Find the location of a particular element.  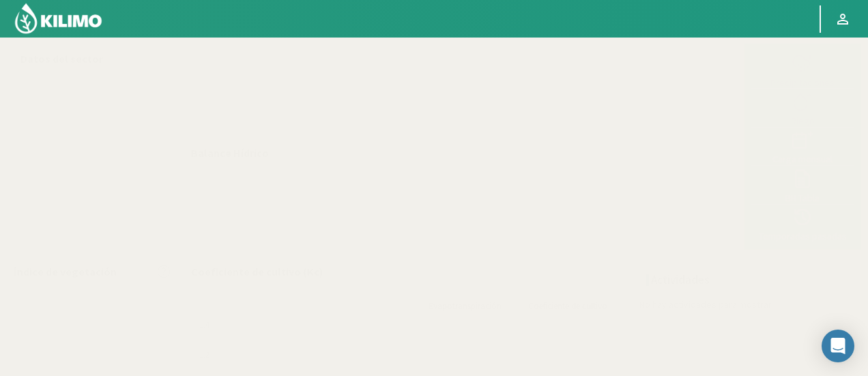

text: 1.4 is located at coordinates (204, 325).